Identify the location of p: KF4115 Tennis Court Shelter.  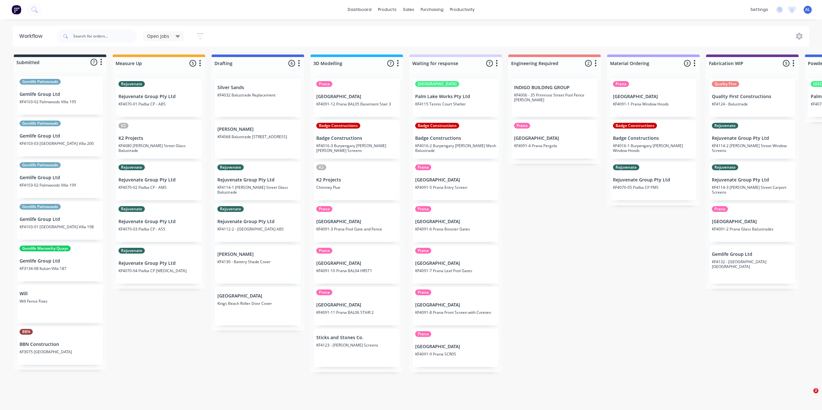
(455, 104).